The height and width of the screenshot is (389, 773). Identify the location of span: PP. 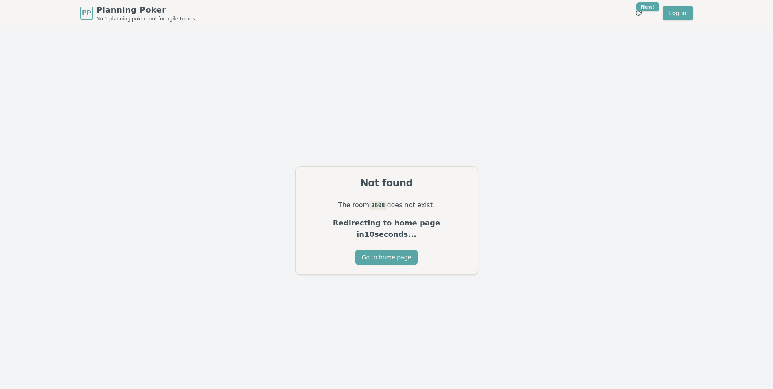
(86, 13).